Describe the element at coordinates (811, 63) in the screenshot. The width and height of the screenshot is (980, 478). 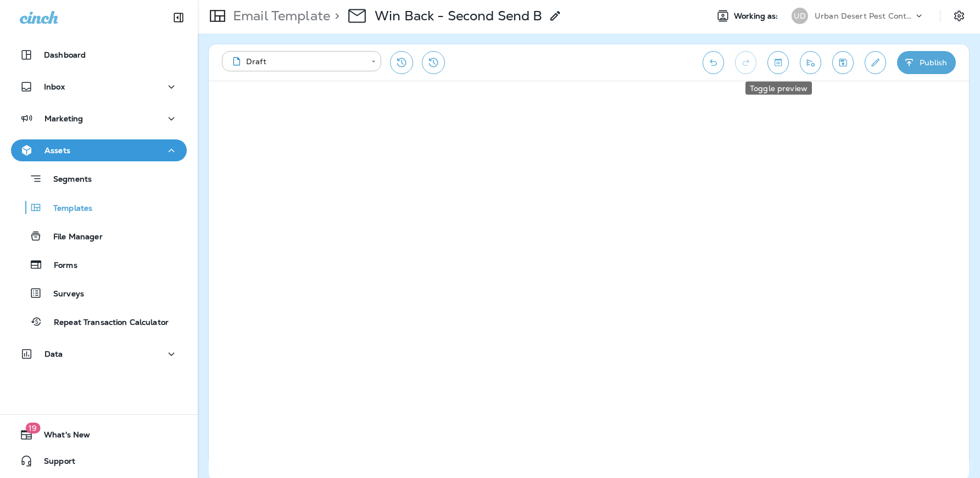
I see `button: Send test email` at that location.